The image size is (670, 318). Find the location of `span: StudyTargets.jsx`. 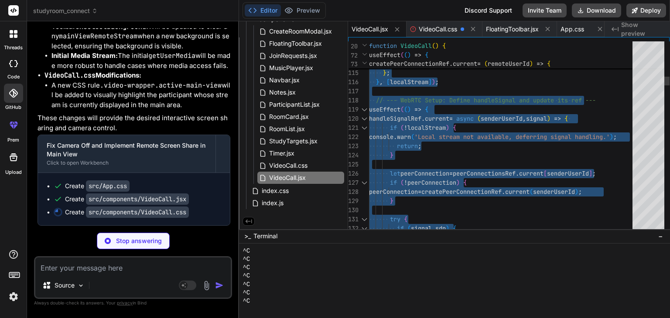

span: StudyTargets.jsx is located at coordinates (293, 141).